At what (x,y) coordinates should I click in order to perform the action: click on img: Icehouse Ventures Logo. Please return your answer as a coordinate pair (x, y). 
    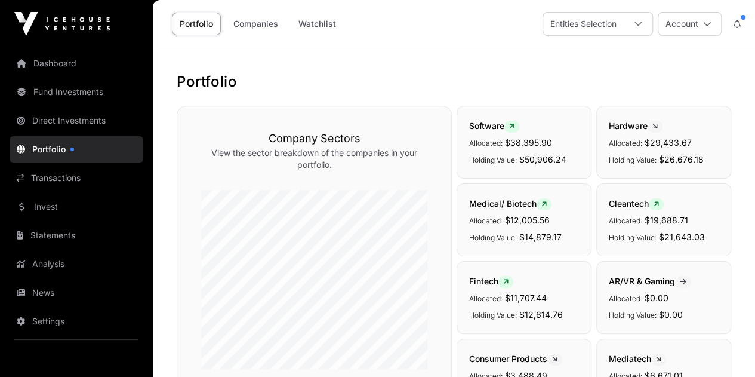
    Looking at the image, I should click on (62, 24).